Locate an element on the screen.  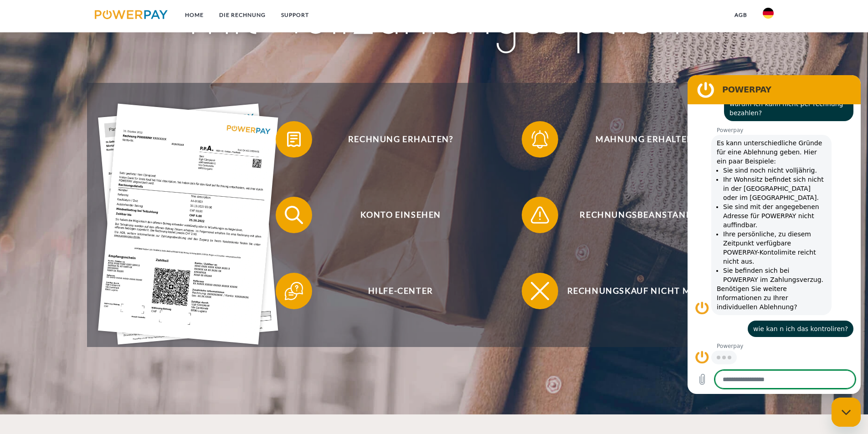
p: Es kann unterschiedliche Gründe für eine Ablehnung geben. Hier ein paar Beispiele: is located at coordinates (84, 77).